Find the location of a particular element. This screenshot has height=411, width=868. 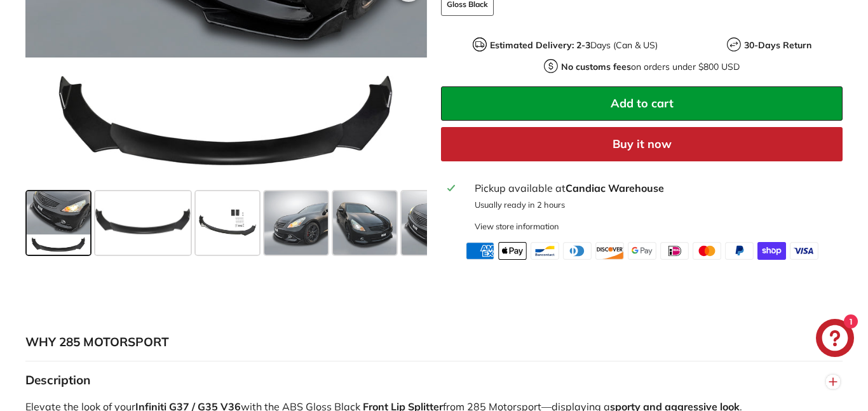

p: Days (Can & US) is located at coordinates (574, 45).